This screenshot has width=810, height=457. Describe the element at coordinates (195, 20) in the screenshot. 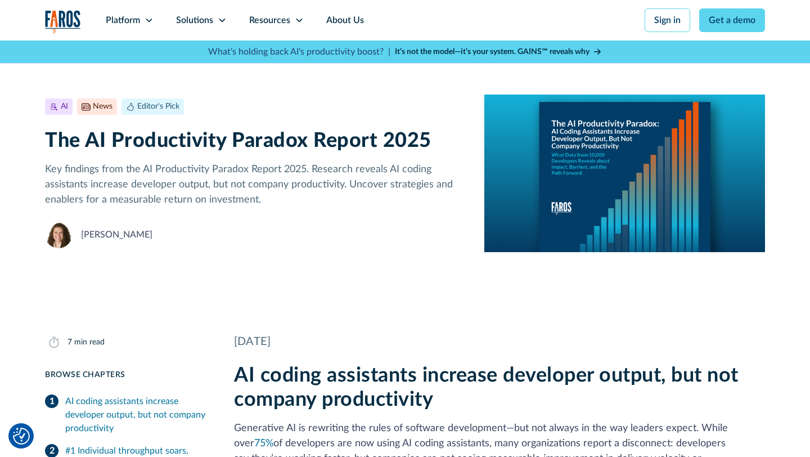

I see `div: Solutions` at that location.